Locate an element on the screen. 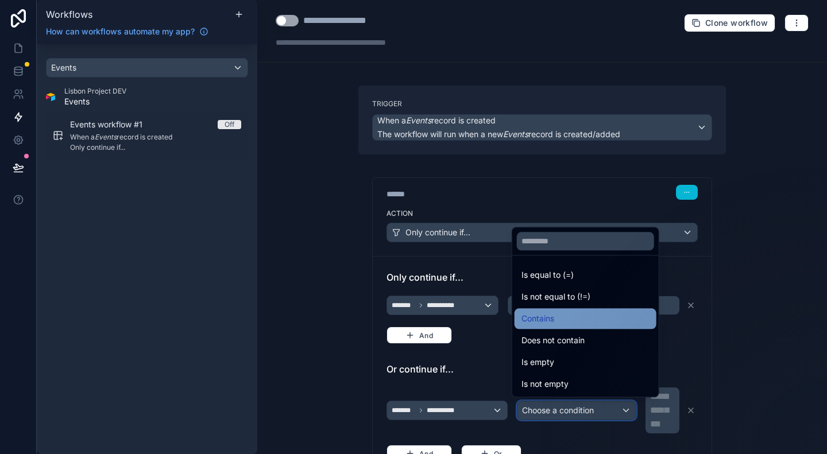 The width and height of the screenshot is (827, 454). span: Is equal to (=) is located at coordinates (547, 275).